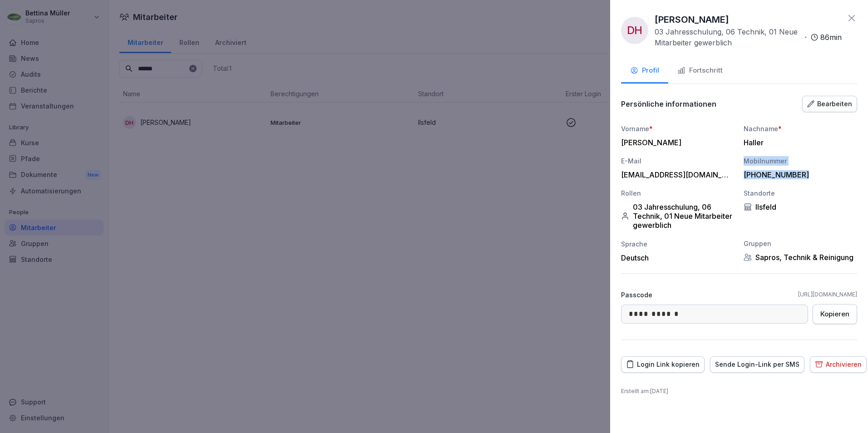 The width and height of the screenshot is (868, 433). What do you see at coordinates (834, 314) in the screenshot?
I see `div: Kopieren` at bounding box center [834, 314].